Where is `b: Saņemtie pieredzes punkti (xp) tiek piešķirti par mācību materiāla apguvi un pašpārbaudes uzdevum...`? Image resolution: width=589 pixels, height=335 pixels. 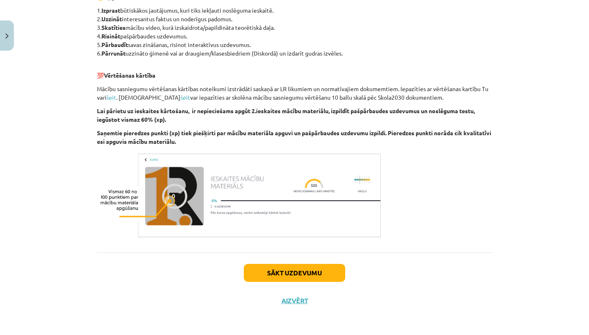 b: Saņemtie pieredzes punkti (xp) tiek piešķirti par mācību materiāla apguvi un pašpārbaudes uzdevum... is located at coordinates (294, 137).